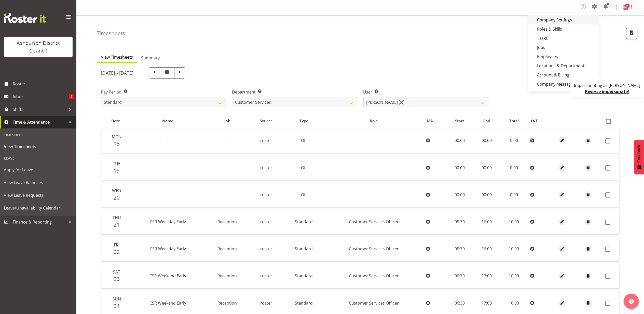  What do you see at coordinates (564, 75) in the screenshot?
I see `a: Account & Billing` at bounding box center [564, 75].